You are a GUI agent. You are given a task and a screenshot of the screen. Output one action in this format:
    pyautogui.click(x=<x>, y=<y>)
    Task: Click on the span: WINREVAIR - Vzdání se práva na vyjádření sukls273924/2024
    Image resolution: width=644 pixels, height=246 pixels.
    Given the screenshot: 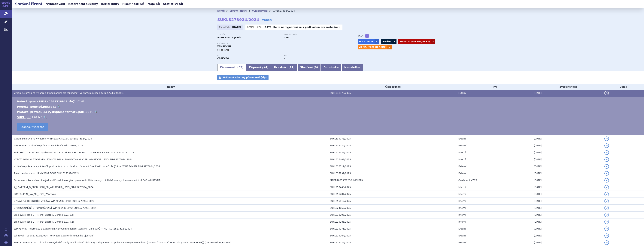 What is the action you would take?
    pyautogui.click(x=49, y=146)
    